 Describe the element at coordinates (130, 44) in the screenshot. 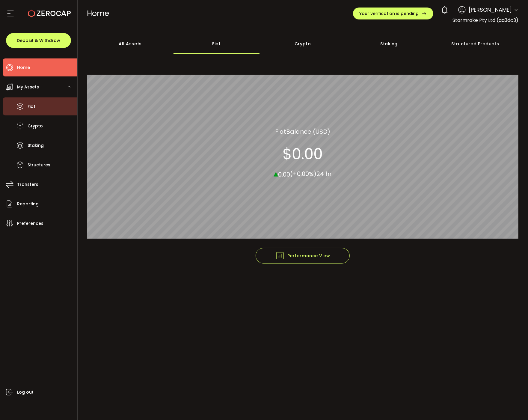

I see `div: All Assets` at that location.